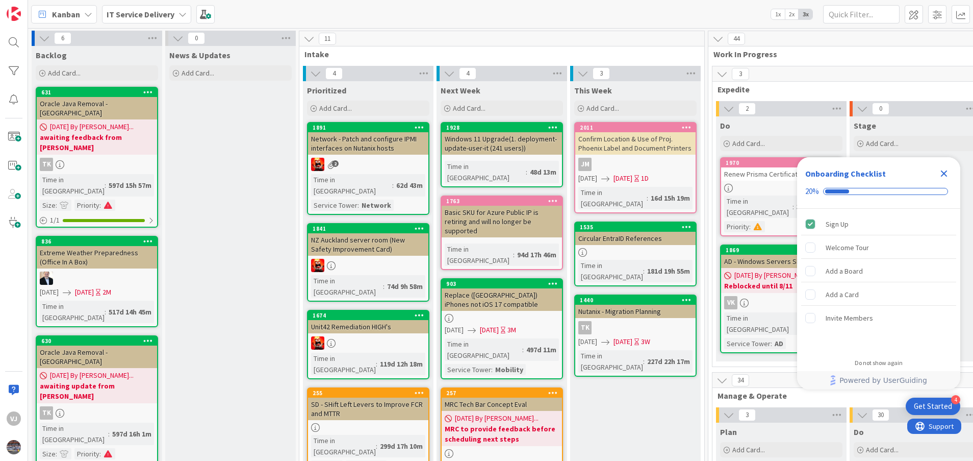  Describe the element at coordinates (468, 73) in the screenshot. I see `span: 4` at that location.